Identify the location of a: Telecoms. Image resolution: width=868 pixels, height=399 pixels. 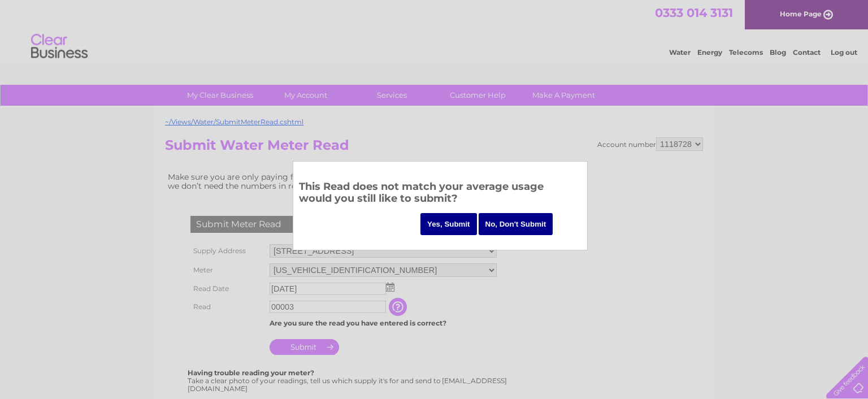
(746, 52).